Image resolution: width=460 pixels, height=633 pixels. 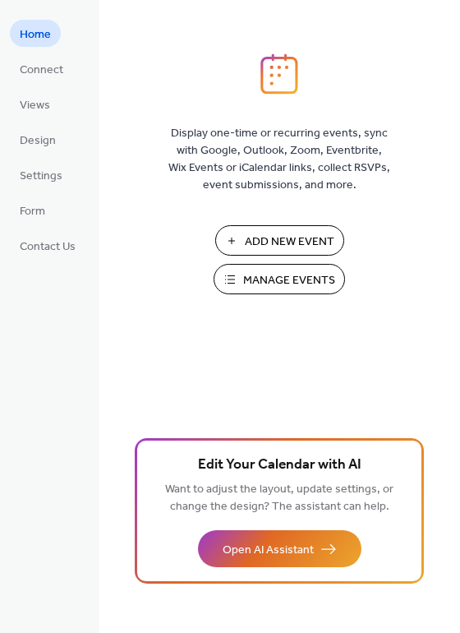 What do you see at coordinates (289, 242) in the screenshot?
I see `span: Add New Event` at bounding box center [289, 242].